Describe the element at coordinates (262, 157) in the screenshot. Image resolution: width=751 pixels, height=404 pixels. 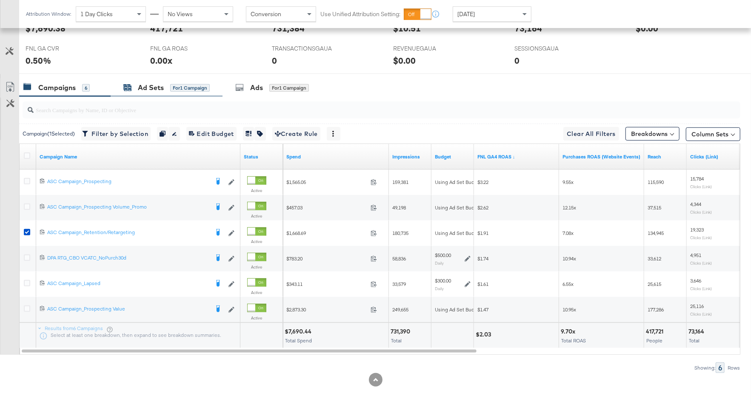
I see `a: Shows the current state of your Ad Campaign.` at that location.